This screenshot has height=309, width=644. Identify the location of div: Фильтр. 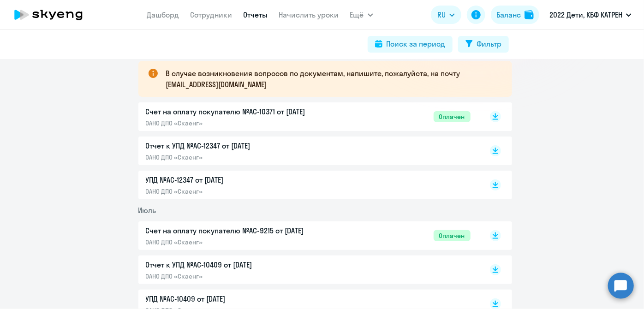
(489, 44).